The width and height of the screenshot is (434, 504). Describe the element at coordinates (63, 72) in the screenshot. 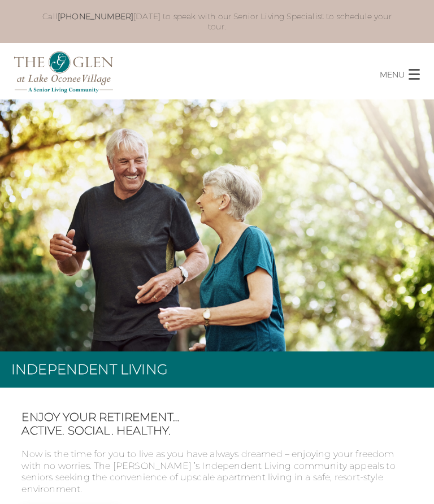

I see `img: The Glen Lake Oconee Home` at that location.